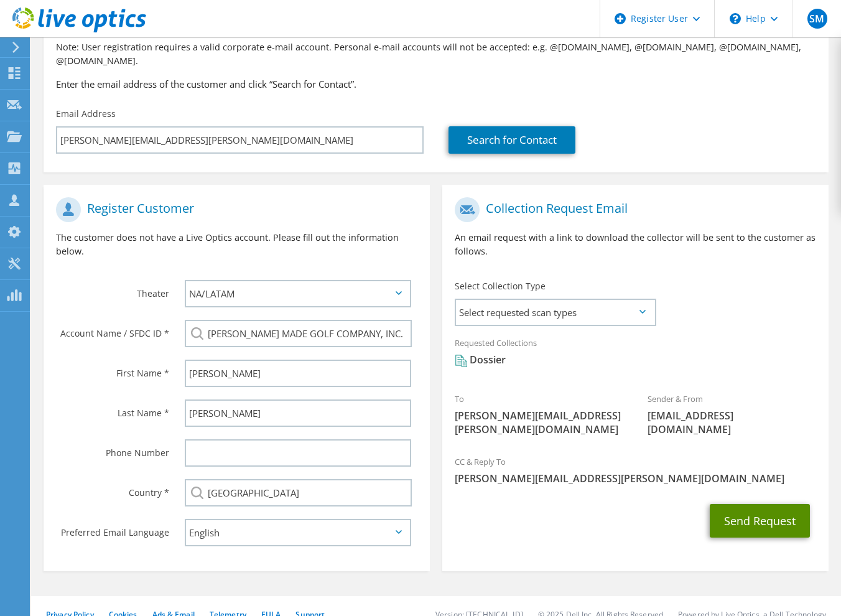  I want to click on div: To, so click(539, 414).